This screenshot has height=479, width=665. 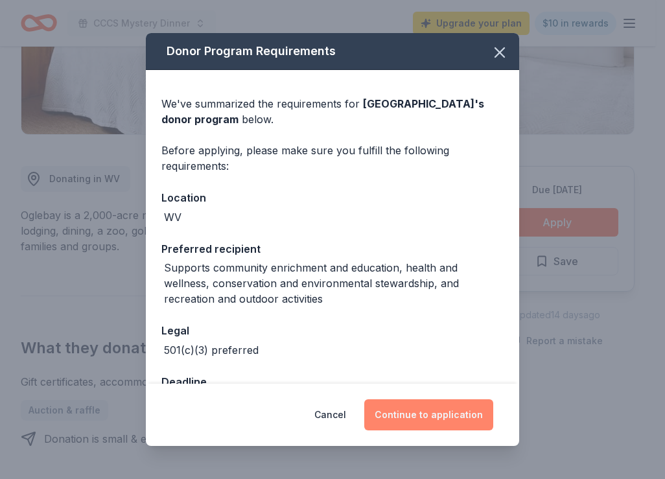 I want to click on div: Deadline, so click(x=333, y=382).